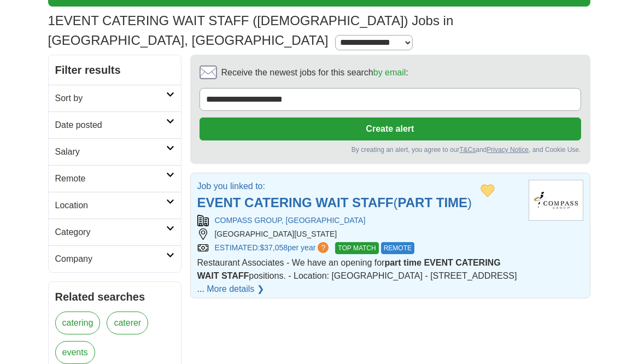 The height and width of the screenshot is (364, 638). What do you see at coordinates (391, 150) in the screenshot?
I see `div: By creating an alert, you agree to our and , and Cookie Use.` at bounding box center [391, 150].